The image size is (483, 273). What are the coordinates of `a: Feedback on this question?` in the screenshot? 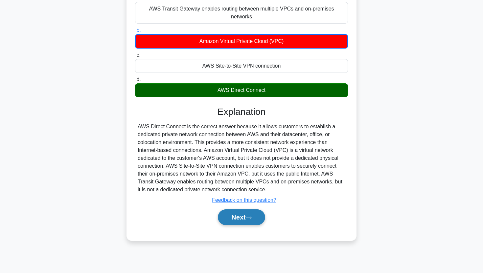 It's located at (244, 200).